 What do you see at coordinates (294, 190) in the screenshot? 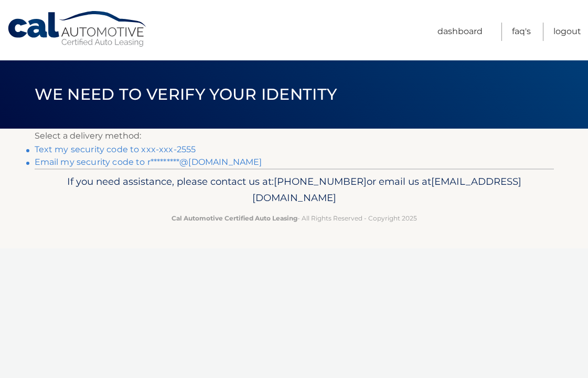
I see `p: If you need assistance, please contact us at: or email us at` at bounding box center [294, 190].